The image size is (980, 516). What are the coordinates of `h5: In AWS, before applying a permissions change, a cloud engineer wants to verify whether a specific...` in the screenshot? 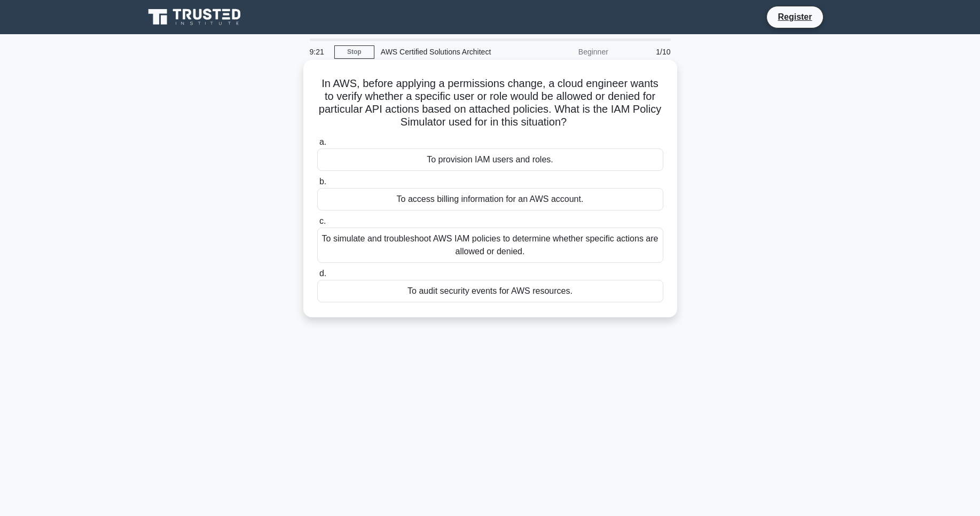 It's located at (490, 103).